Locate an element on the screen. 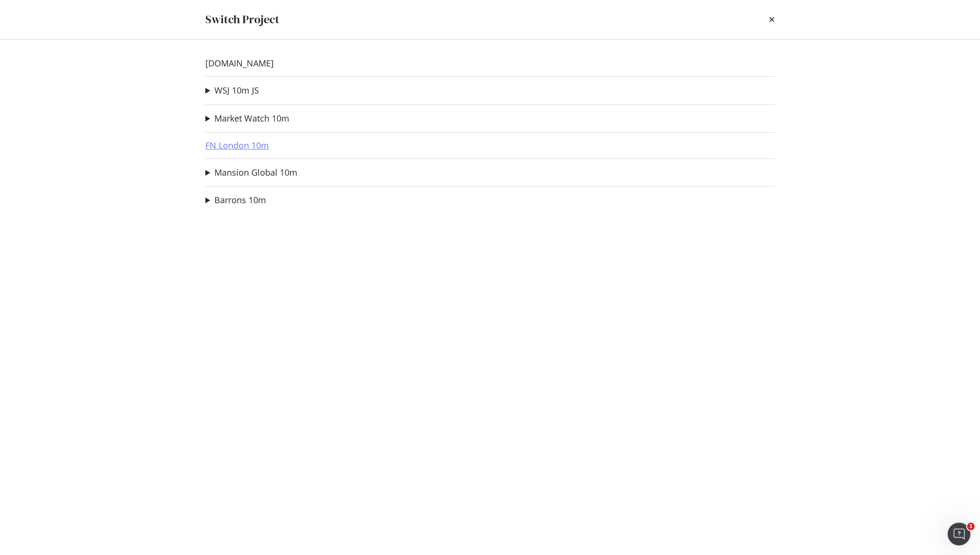  summary: Market Watch 10m is located at coordinates (247, 119).